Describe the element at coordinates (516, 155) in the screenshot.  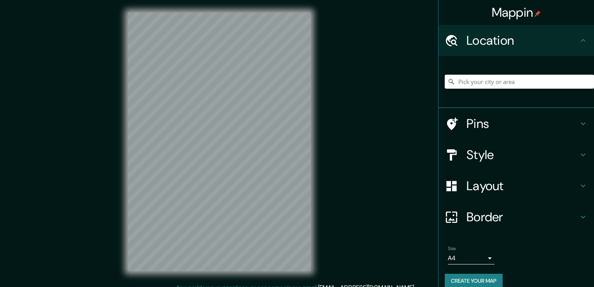
I see `div: Style` at that location.